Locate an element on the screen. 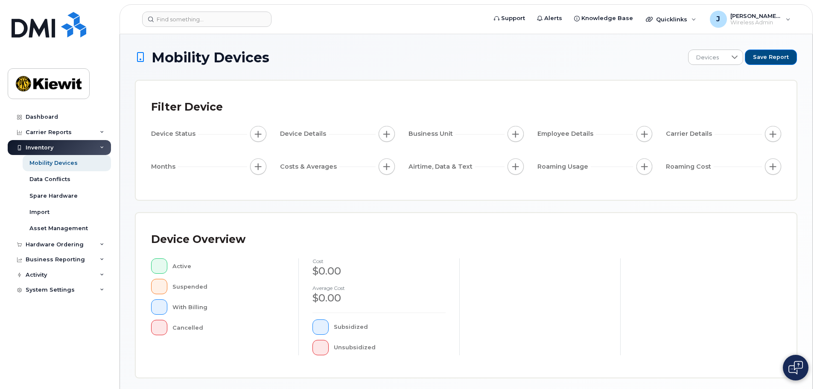 This screenshot has width=817, height=389. span: Devices is located at coordinates (707, 58).